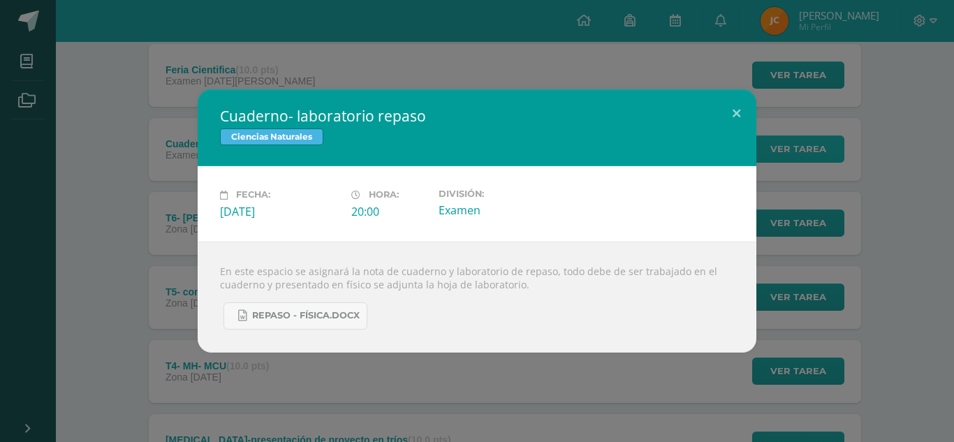 The width and height of the screenshot is (954, 442). I want to click on span: Ciencias Naturales, so click(272, 137).